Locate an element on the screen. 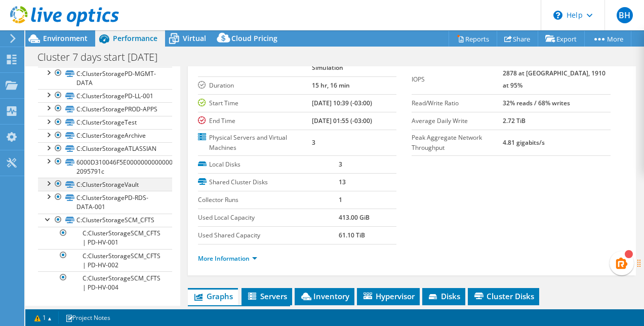 Image resolution: width=644 pixels, height=326 pixels. b: 13 is located at coordinates (342, 182).